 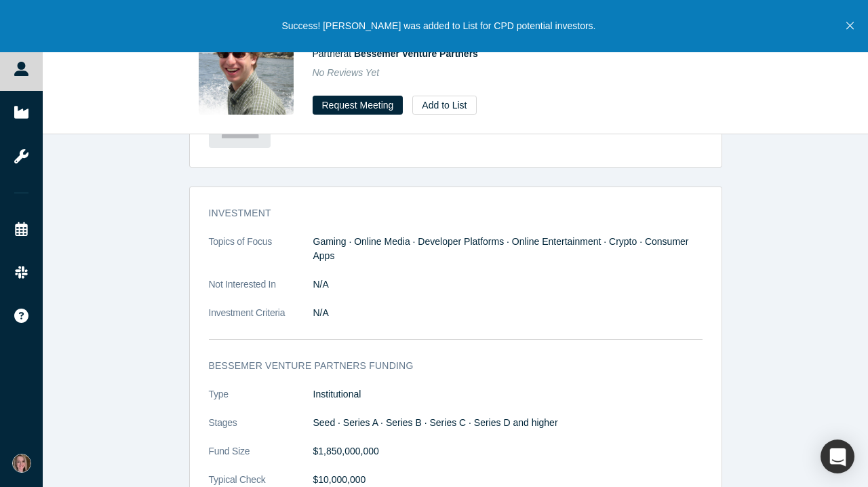 What do you see at coordinates (22, 463) in the screenshot?
I see `img: Anna Fahey's Account` at bounding box center [22, 463].